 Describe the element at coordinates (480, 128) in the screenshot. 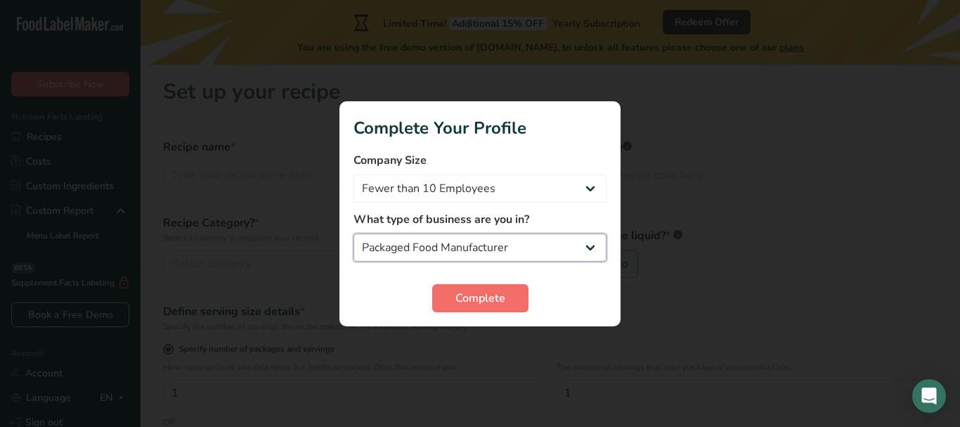

I see `h1: Complete Your Profile` at that location.